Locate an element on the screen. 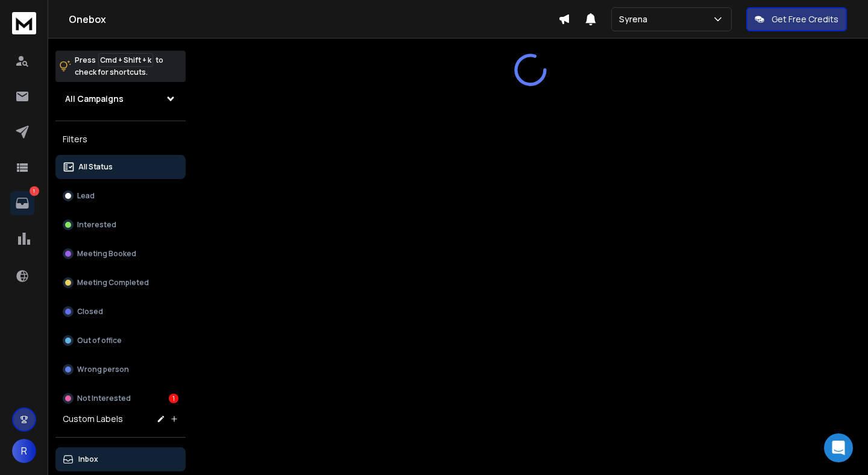 This screenshot has width=868, height=475. button: Closed is located at coordinates (121, 311).